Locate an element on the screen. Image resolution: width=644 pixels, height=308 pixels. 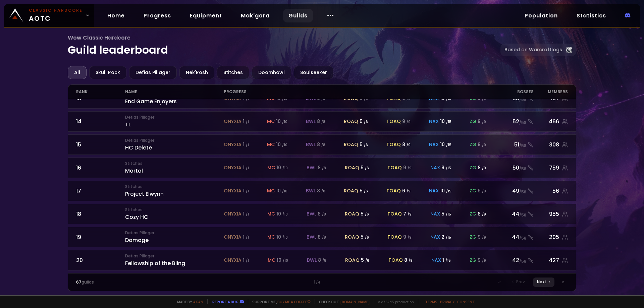
a: 19Defias PillagerDamageonyxia 1 /1mc 10 /10bwl 8 /8roaq 5 /6toaq 9 /9nax 2 /15zg 9 /944/58205 is located at coordinates (322, 237).